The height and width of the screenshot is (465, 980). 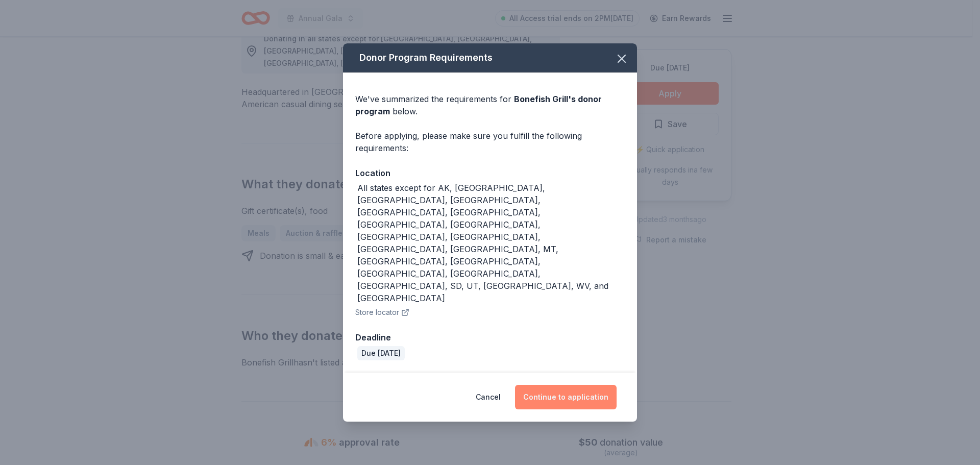 I want to click on div: Location, so click(x=490, y=173).